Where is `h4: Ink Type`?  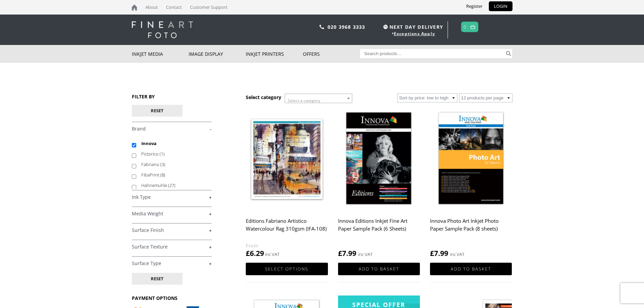 h4: Ink Type is located at coordinates (172, 197).